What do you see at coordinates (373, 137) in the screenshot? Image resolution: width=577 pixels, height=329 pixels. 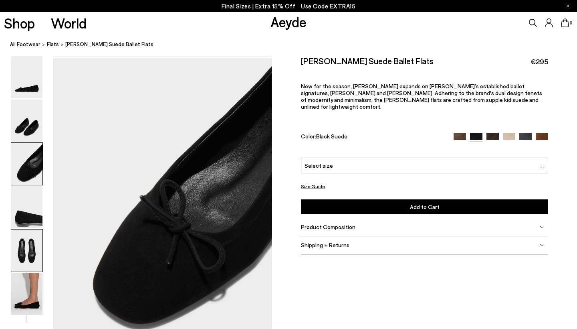 I see `div: Color:` at bounding box center [373, 137].